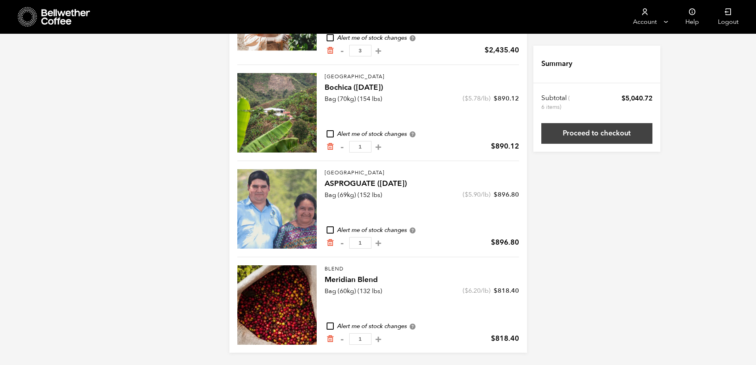 Image resolution: width=756 pixels, height=365 pixels. What do you see at coordinates (422, 269) in the screenshot?
I see `p: Blend` at bounding box center [422, 269].